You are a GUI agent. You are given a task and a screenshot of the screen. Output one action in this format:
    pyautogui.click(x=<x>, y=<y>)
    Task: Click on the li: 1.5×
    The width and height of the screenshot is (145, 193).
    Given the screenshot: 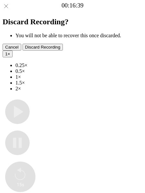 What is the action you would take?
    pyautogui.click(x=79, y=83)
    